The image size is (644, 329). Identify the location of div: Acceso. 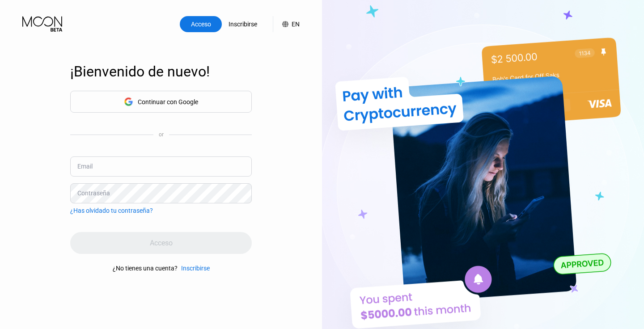
(201, 24).